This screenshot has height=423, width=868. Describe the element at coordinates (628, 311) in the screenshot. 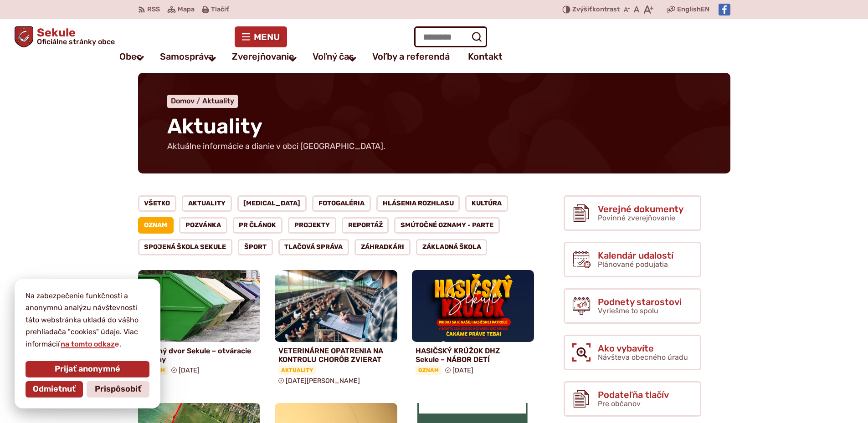

I see `span: Vyriešme to spolu` at that location.